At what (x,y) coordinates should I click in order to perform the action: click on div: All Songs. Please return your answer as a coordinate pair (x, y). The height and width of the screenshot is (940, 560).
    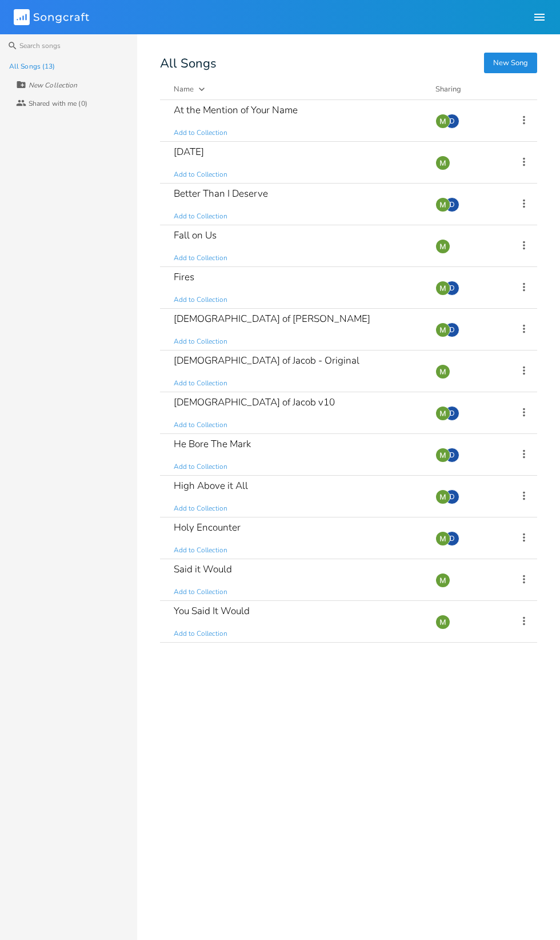
    Looking at the image, I should click on (349, 64).